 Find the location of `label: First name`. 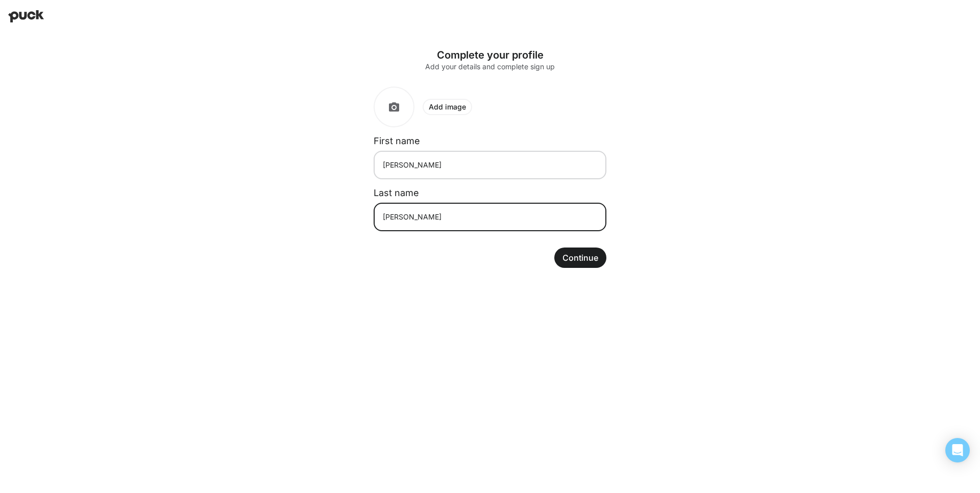

label: First name is located at coordinates (396, 141).